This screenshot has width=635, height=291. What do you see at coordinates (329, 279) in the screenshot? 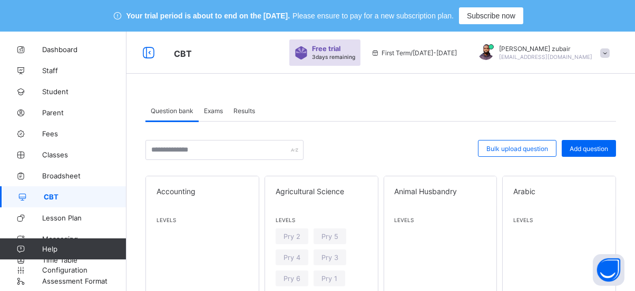
I see `span: Pry 1` at bounding box center [329, 279].